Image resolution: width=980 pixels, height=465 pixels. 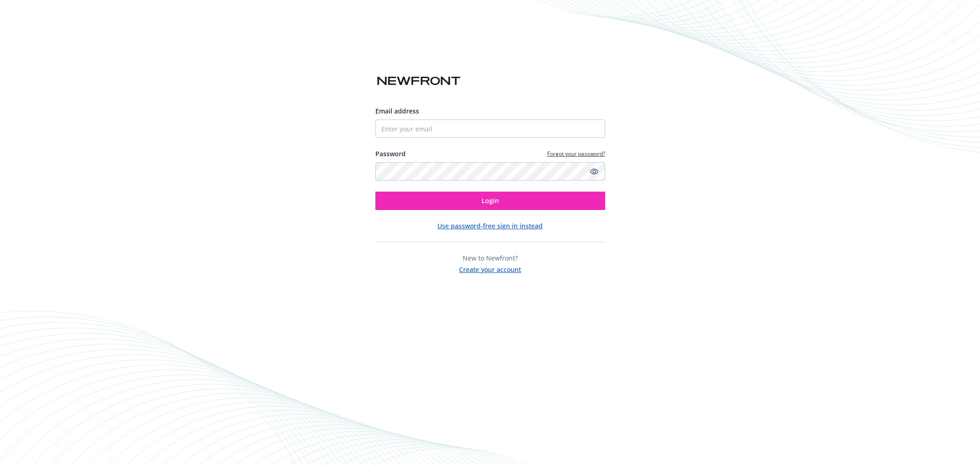 I want to click on img: Newfront logo, so click(x=419, y=80).